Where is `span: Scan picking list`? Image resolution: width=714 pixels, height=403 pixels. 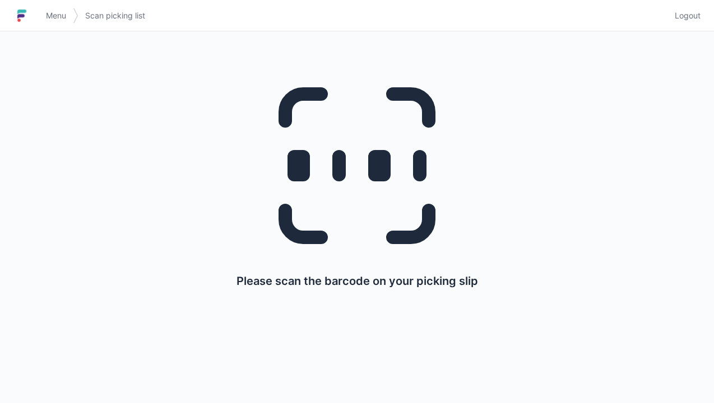 span: Scan picking list is located at coordinates (115, 16).